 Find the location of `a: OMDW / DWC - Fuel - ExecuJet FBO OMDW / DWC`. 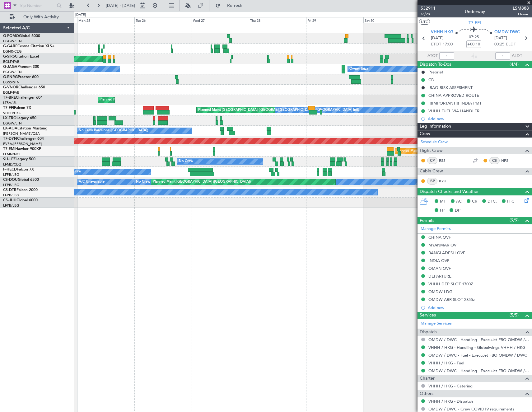

a: OMDW / DWC - Fuel - ExecuJet FBO OMDW / DWC is located at coordinates (477, 355).